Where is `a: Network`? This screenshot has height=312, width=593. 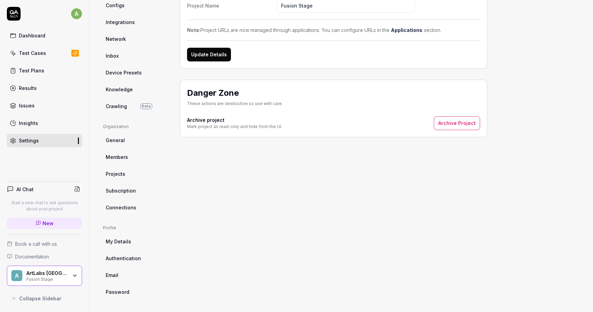
a: Network is located at coordinates (136, 39).